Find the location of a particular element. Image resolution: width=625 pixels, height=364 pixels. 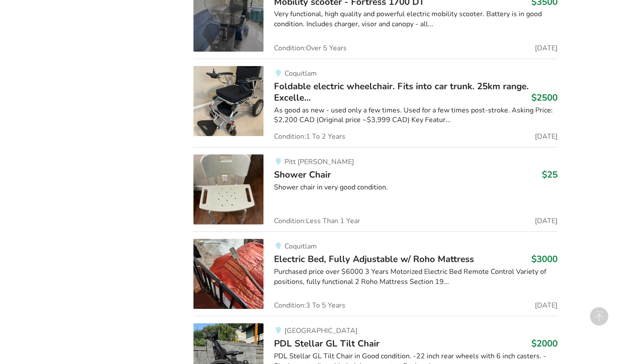

span: Condition: Over 5 Years is located at coordinates (310, 48).